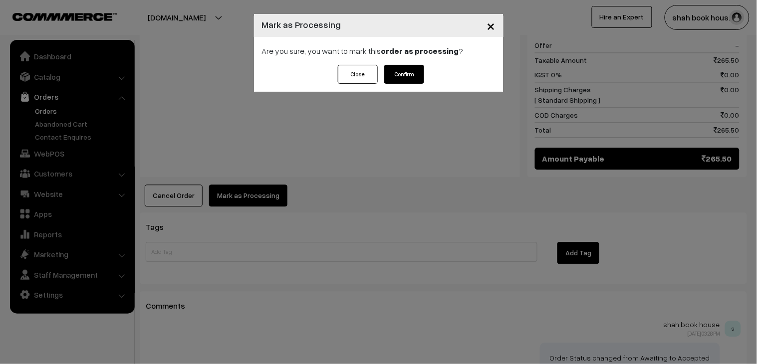 This screenshot has height=364, width=757. What do you see at coordinates (404, 74) in the screenshot?
I see `button: Confirm` at bounding box center [404, 74].